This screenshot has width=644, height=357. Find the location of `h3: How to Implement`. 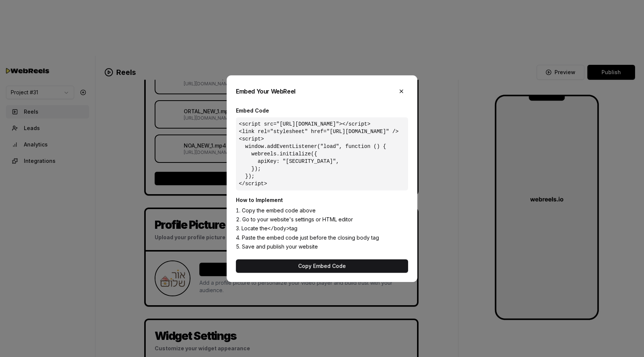

h3: How to Implement is located at coordinates (322, 200).